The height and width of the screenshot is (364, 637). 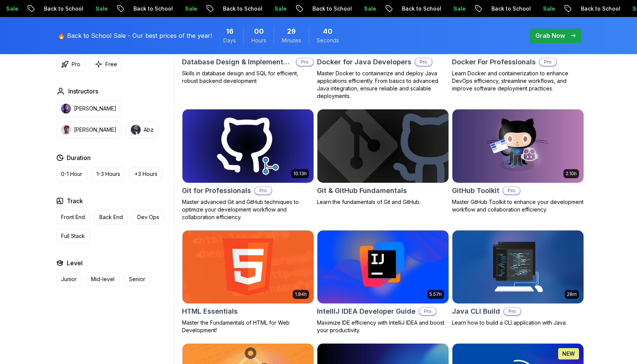 I want to click on a: Java CLI Build card28mJava CLI BuildProLearn how to build a CLI application with Java., so click(x=518, y=278).